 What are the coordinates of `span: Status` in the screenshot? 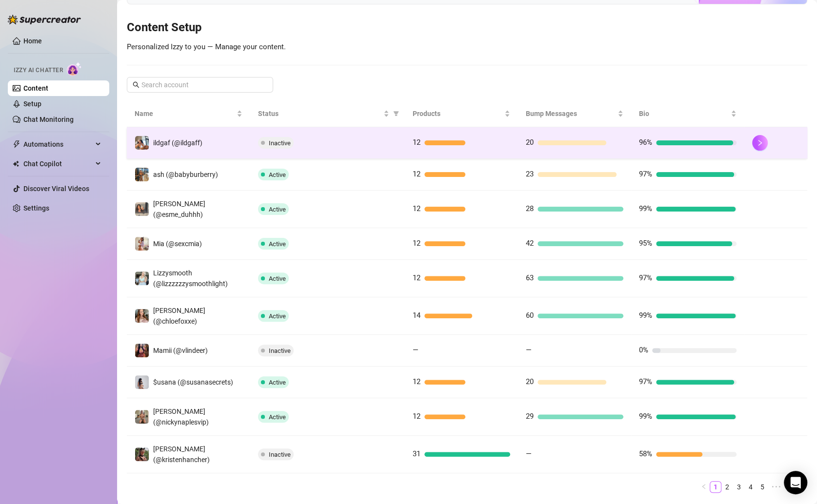 It's located at (320, 114).